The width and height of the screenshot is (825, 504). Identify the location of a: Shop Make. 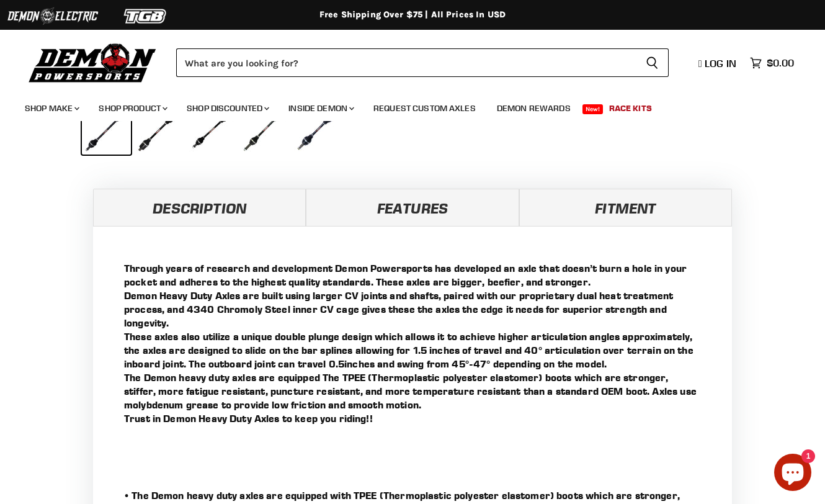
(51, 108).